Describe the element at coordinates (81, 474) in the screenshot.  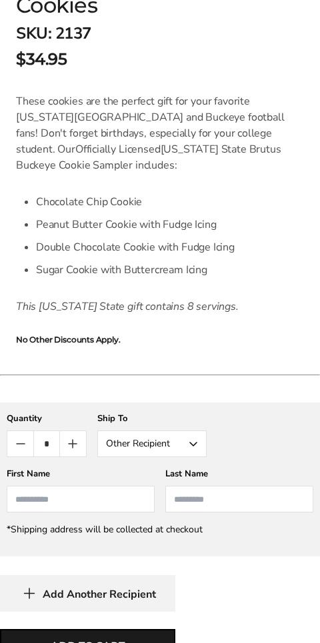
I see `div: First Name` at that location.